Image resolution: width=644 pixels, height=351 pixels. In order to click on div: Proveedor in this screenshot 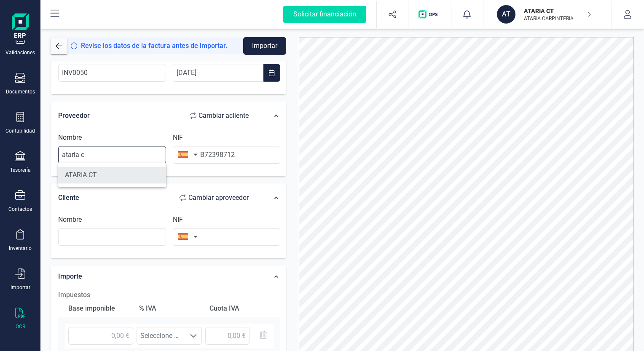, I will do `click(158, 116)`.